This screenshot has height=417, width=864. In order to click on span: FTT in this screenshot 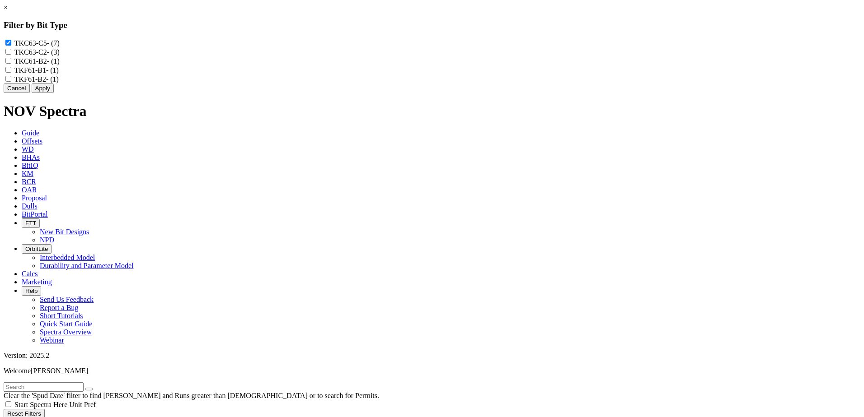, I will do `click(31, 223)`.